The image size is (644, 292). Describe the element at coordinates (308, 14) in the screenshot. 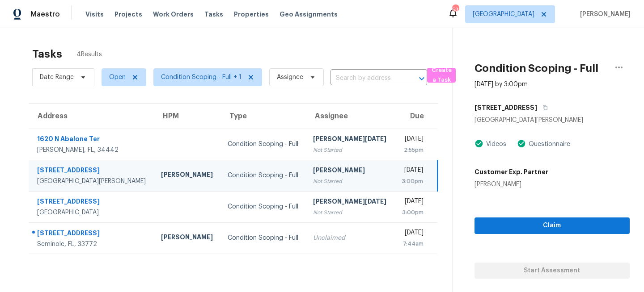

I see `span: Geo Assignments` at that location.